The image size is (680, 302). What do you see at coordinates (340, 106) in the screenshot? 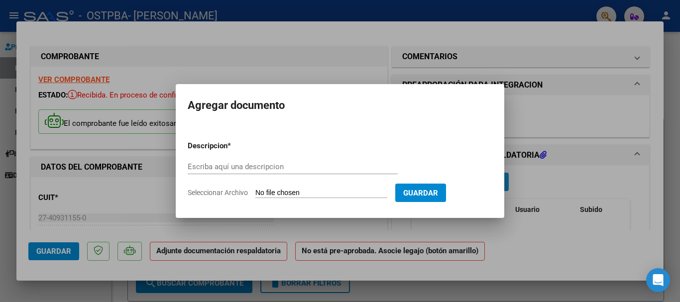
I see `h2: Agregar documento` at bounding box center [340, 106].